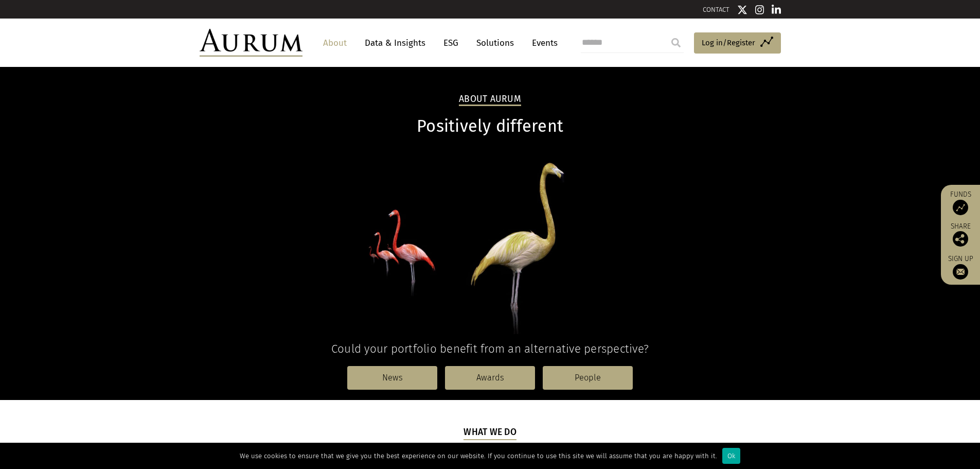  What do you see at coordinates (742, 10) in the screenshot?
I see `img: Twitter icon` at bounding box center [742, 10].